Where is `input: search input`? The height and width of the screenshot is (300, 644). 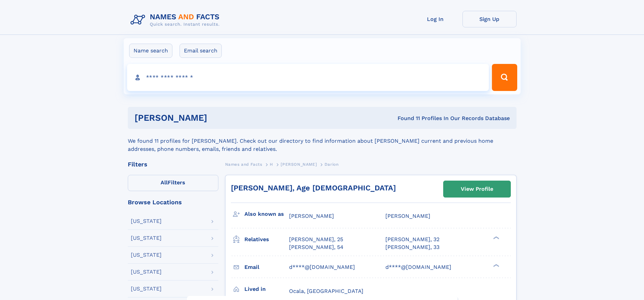 input: search input is located at coordinates (308, 77).